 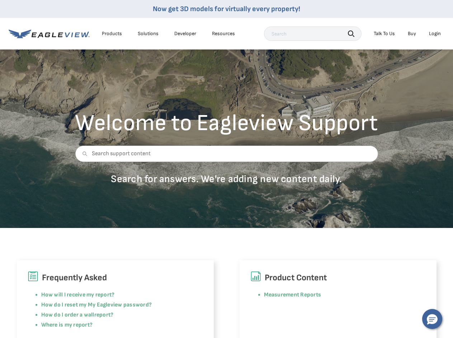 What do you see at coordinates (226, 123) in the screenshot?
I see `h2: Welcome to Eagleview Support` at bounding box center [226, 123].